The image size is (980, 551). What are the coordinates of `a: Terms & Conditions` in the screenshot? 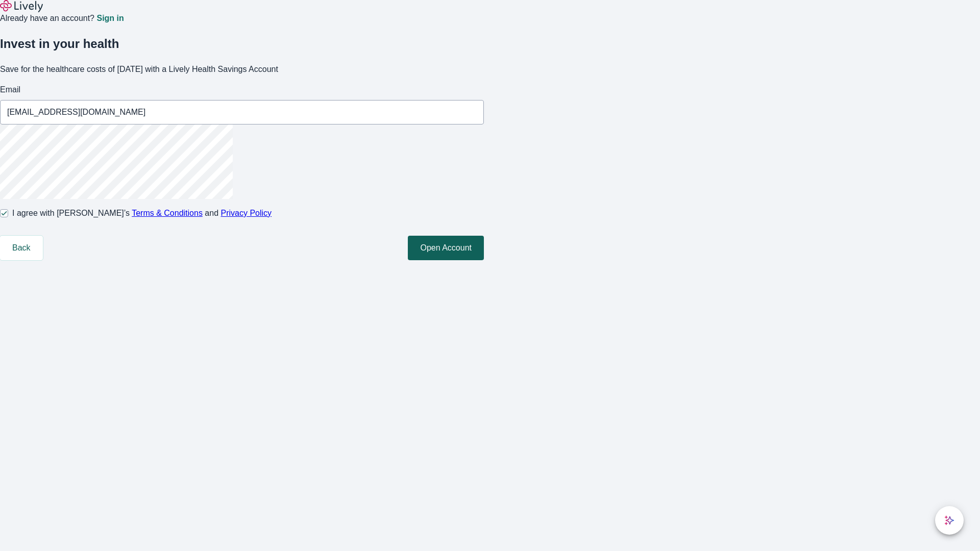 It's located at (166, 213).